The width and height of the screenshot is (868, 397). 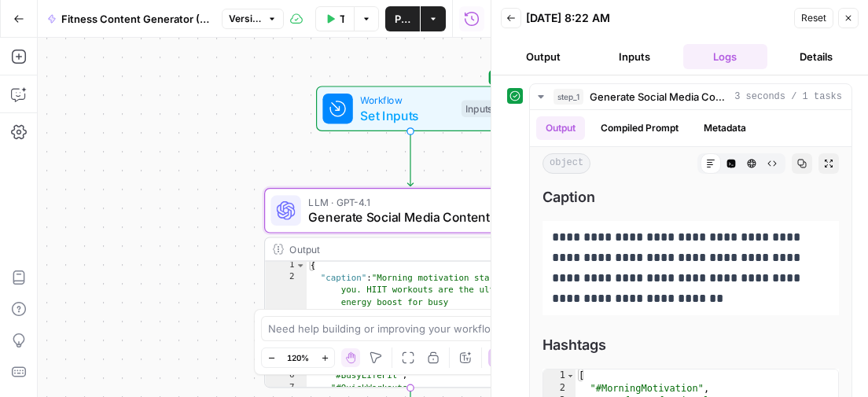 What do you see at coordinates (407, 201) in the screenshot?
I see `span: LLM · GPT-4.1` at bounding box center [407, 201].